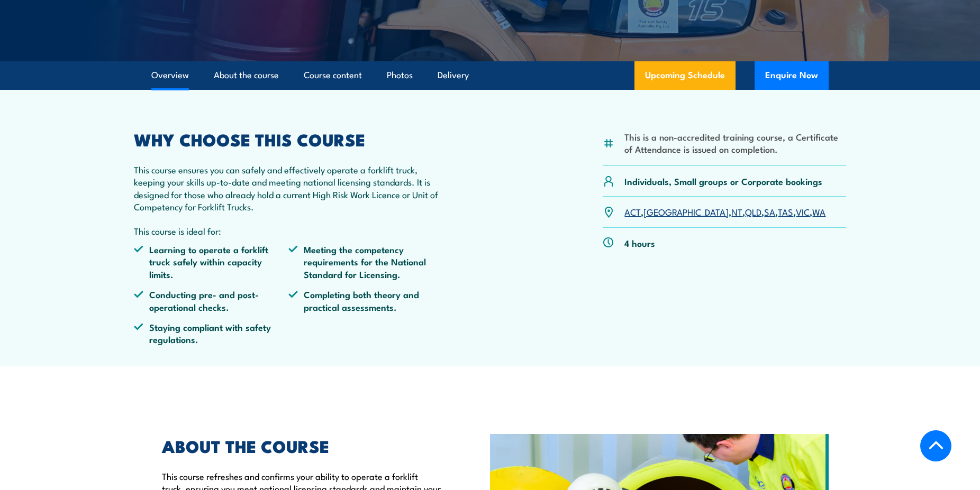 This screenshot has width=980, height=490. I want to click on a: TAS, so click(785, 211).